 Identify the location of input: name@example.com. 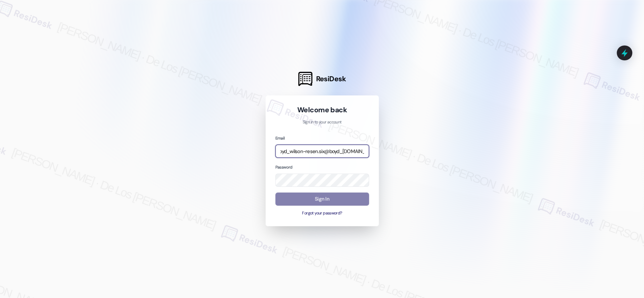
(322, 151).